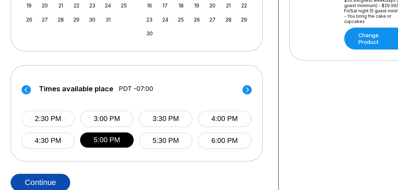 Image resolution: width=398 pixels, height=190 pixels. What do you see at coordinates (197, 20) in the screenshot?
I see `div: Choose Wednesday, November 26th, 2025` at bounding box center [197, 20].